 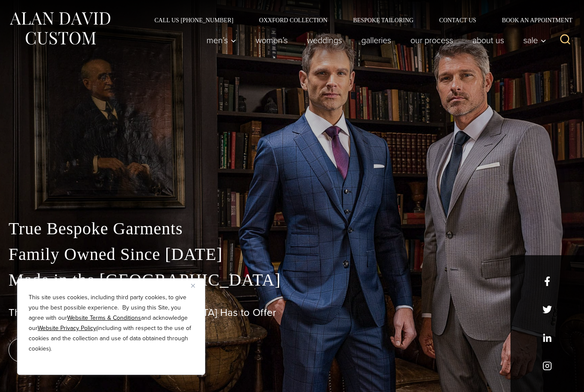 What do you see at coordinates (221, 40) in the screenshot?
I see `span: Men’s` at bounding box center [221, 40].